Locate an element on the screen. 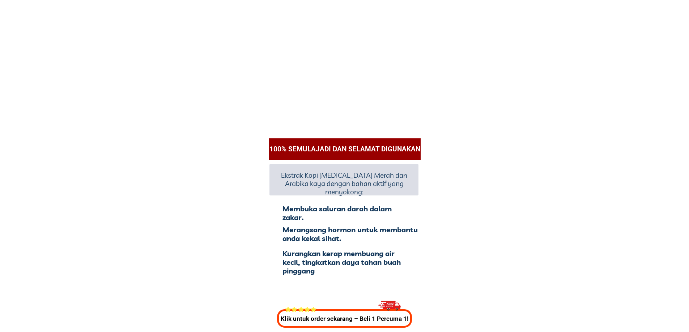  h1: 100% semulajadi dan selamat digunakan is located at coordinates (351, 149).